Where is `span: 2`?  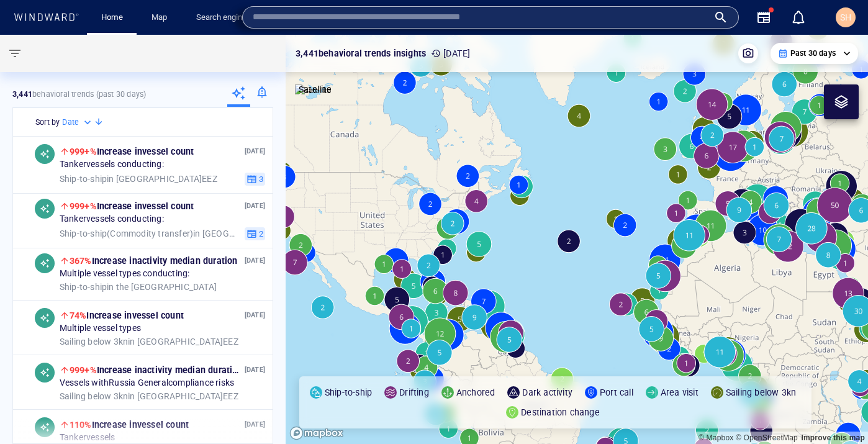 span: 2 is located at coordinates (260, 234).